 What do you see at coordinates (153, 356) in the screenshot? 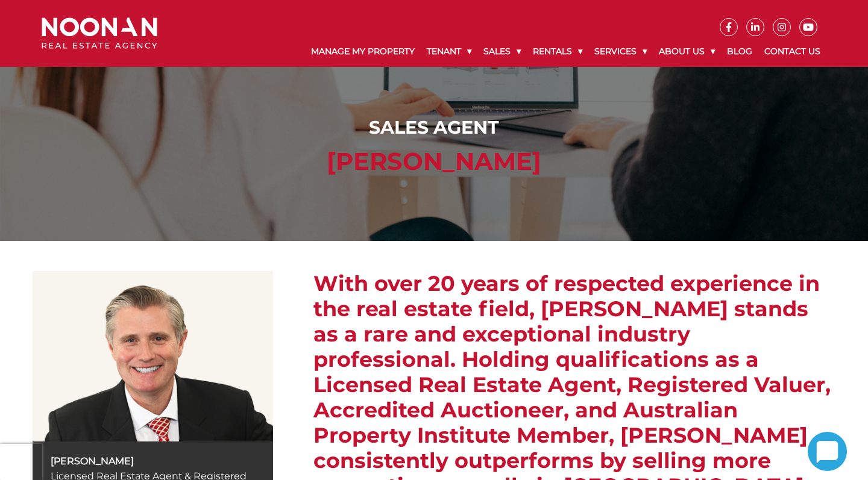
I see `img: David Hughes` at bounding box center [153, 356].